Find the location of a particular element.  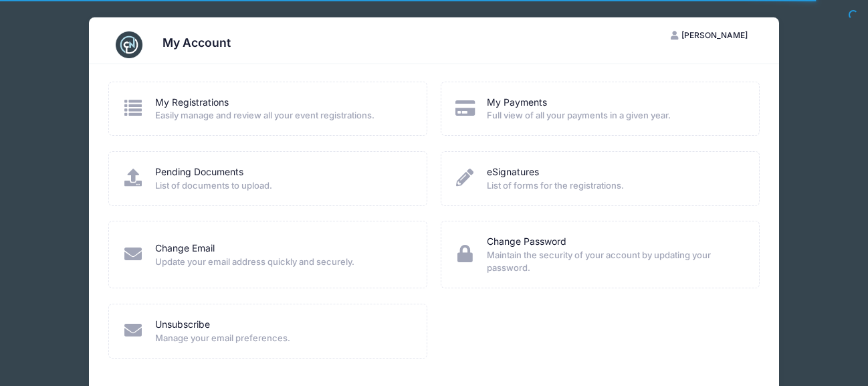

span: List of forms for the registrations. is located at coordinates (614, 186).